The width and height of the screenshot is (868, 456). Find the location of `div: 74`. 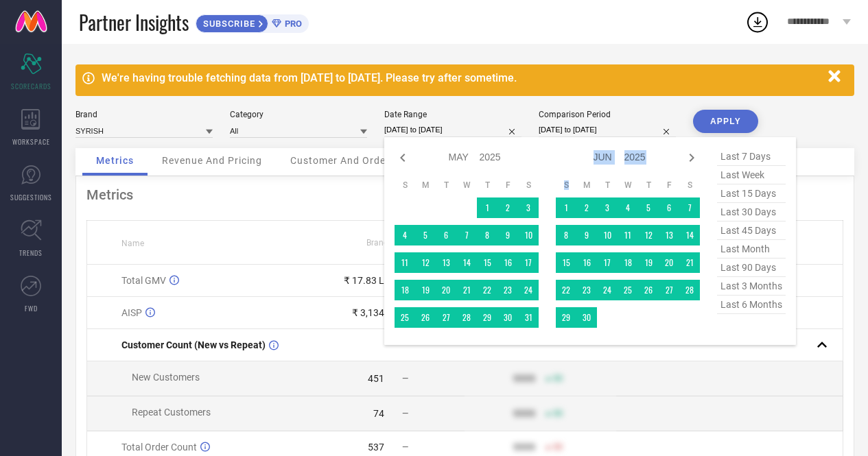

div: 74 is located at coordinates (378, 414).